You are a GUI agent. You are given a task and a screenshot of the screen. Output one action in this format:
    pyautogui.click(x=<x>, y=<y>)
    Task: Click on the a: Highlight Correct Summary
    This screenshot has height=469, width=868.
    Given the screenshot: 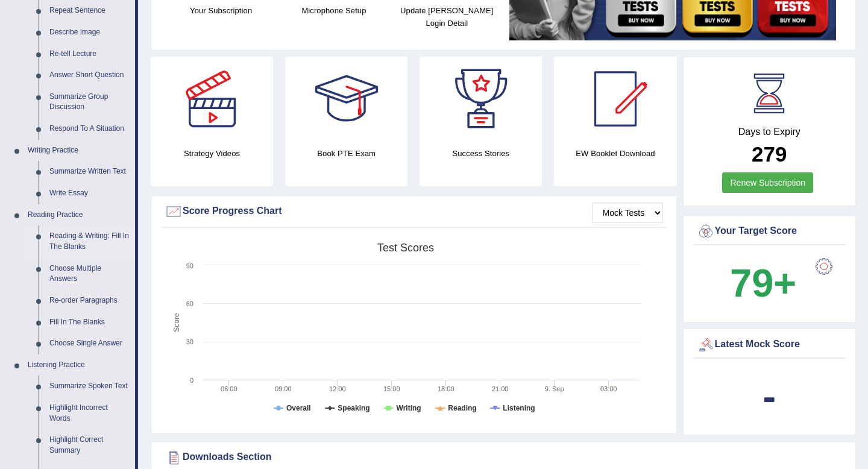 What is the action you would take?
    pyautogui.click(x=89, y=445)
    